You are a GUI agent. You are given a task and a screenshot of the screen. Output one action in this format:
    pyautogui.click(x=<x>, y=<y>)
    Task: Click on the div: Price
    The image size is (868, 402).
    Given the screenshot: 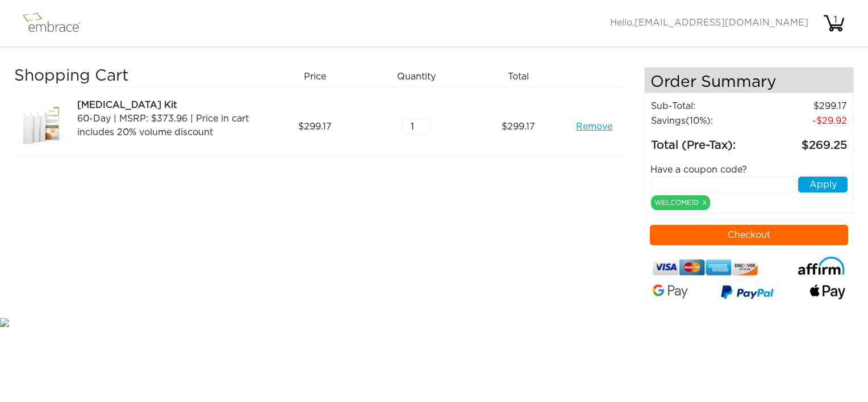 What is the action you would take?
    pyautogui.click(x=319, y=77)
    